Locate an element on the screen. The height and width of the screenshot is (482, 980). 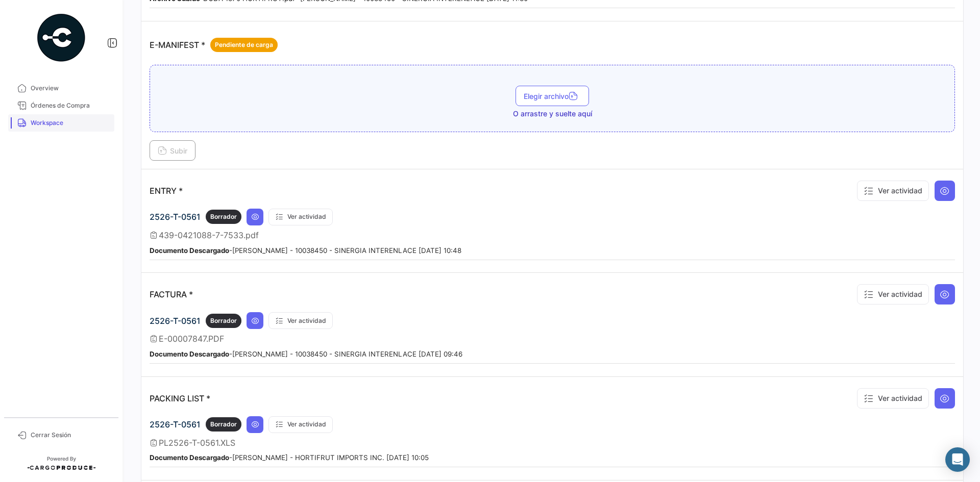
span: Workspace is located at coordinates (71, 123).